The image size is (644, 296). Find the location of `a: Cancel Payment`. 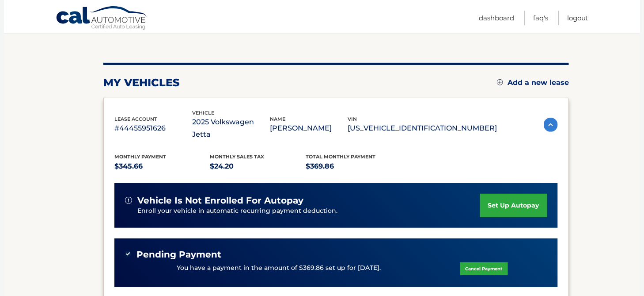

a: Cancel Payment is located at coordinates (484, 268).